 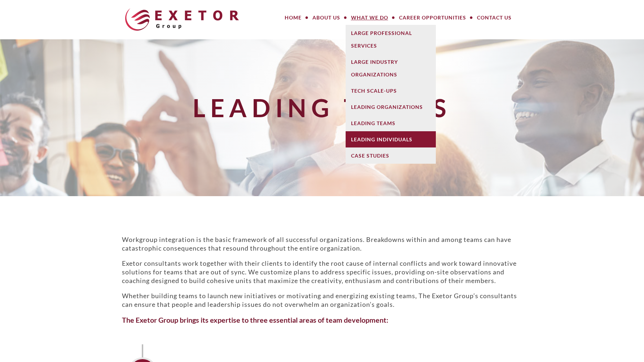 I want to click on a: Leading Individuals, so click(x=390, y=140).